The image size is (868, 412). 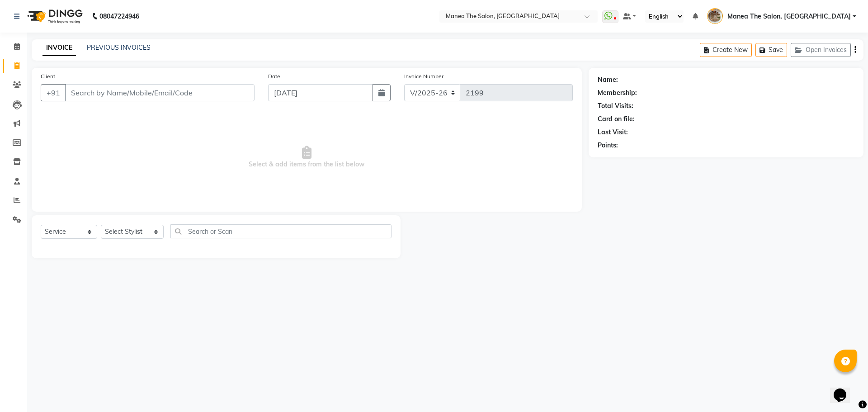 What do you see at coordinates (615, 106) in the screenshot?
I see `div: Total Visits:` at bounding box center [615, 106].